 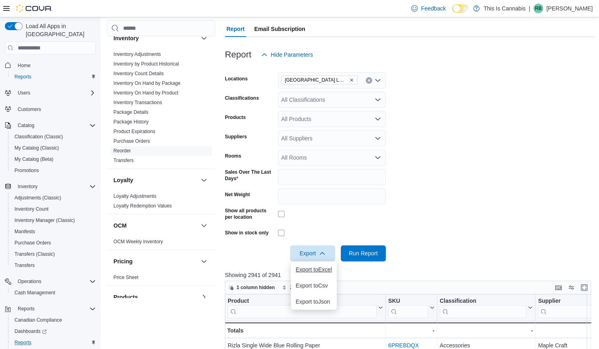 What do you see at coordinates (314, 286) in the screenshot?
I see `span: Export to Csv` at bounding box center [314, 286].